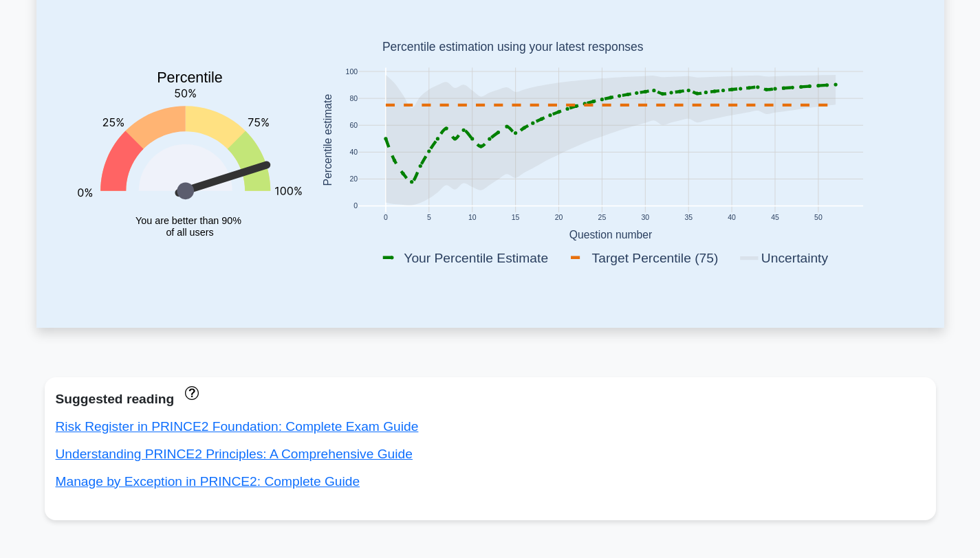 The image size is (980, 558). Describe the element at coordinates (354, 99) in the screenshot. I see `text: 80` at that location.